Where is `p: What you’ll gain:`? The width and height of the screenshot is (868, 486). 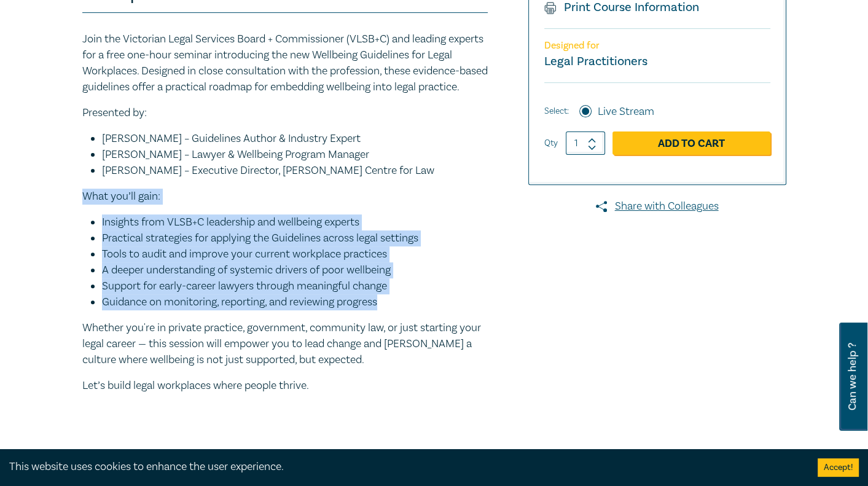
p: What you’ll gain: is located at coordinates (285, 196).